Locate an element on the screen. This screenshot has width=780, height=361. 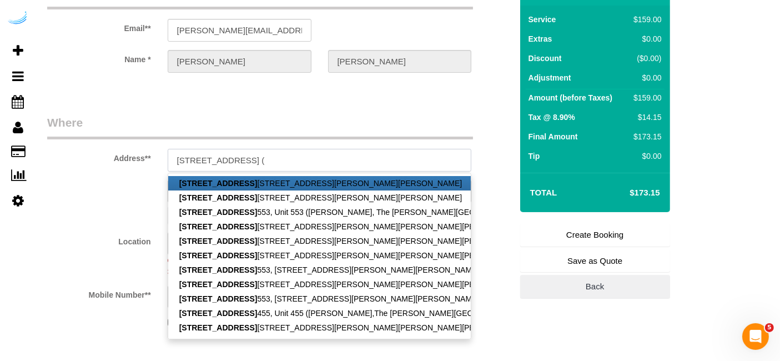
label: Tax @ 8.90% is located at coordinates (552, 117).